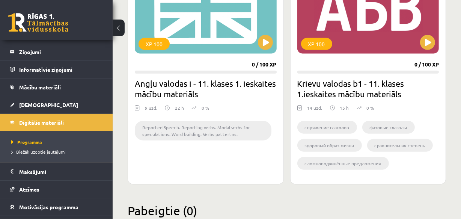  Describe the element at coordinates (389, 127) in the screenshot. I see `li: фазовые глаголы` at that location.